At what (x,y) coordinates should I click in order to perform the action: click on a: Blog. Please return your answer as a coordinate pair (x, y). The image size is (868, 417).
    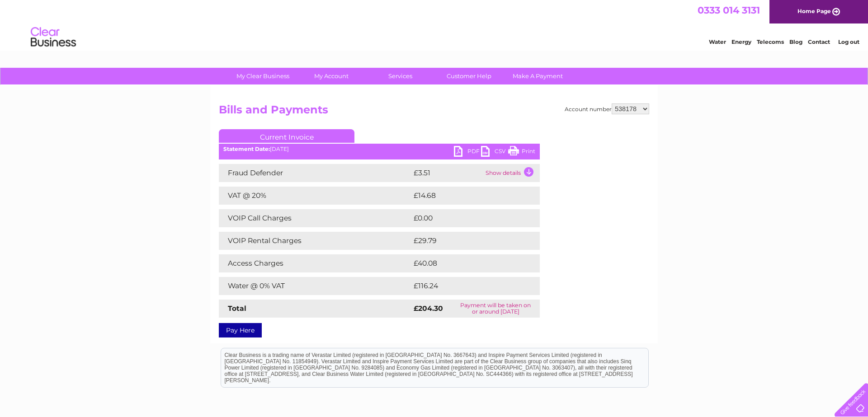
    Looking at the image, I should click on (796, 41).